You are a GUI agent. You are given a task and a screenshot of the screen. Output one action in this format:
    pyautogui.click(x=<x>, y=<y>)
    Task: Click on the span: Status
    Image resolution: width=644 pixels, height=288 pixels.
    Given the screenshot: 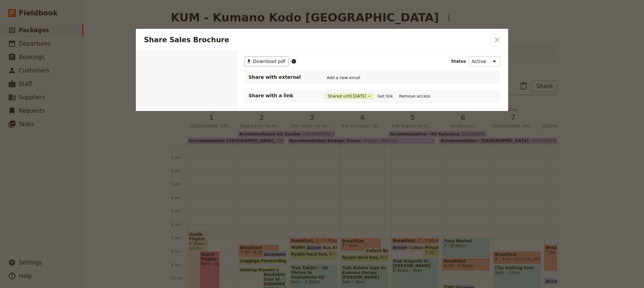 What is the action you would take?
    pyautogui.click(x=459, y=61)
    